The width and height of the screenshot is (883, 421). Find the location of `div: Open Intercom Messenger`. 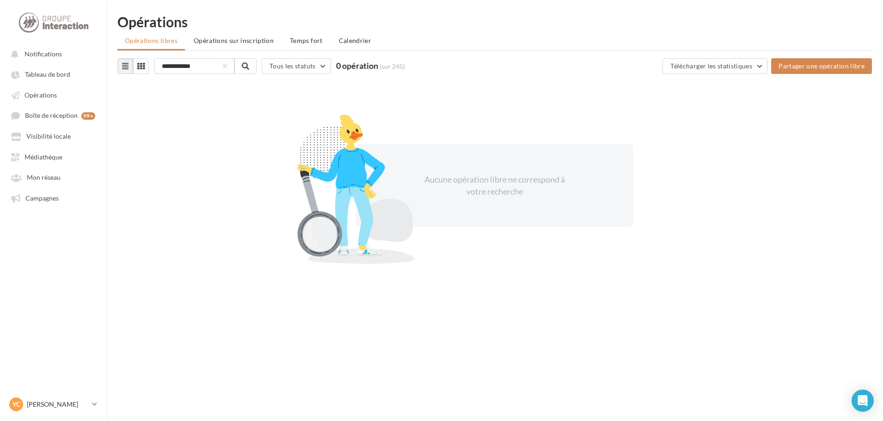

div: Open Intercom Messenger is located at coordinates (863, 401).